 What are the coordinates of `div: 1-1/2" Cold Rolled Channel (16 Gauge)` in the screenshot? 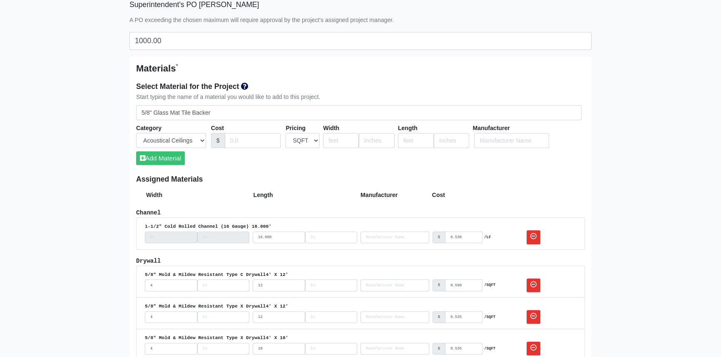 It's located at (360, 227).